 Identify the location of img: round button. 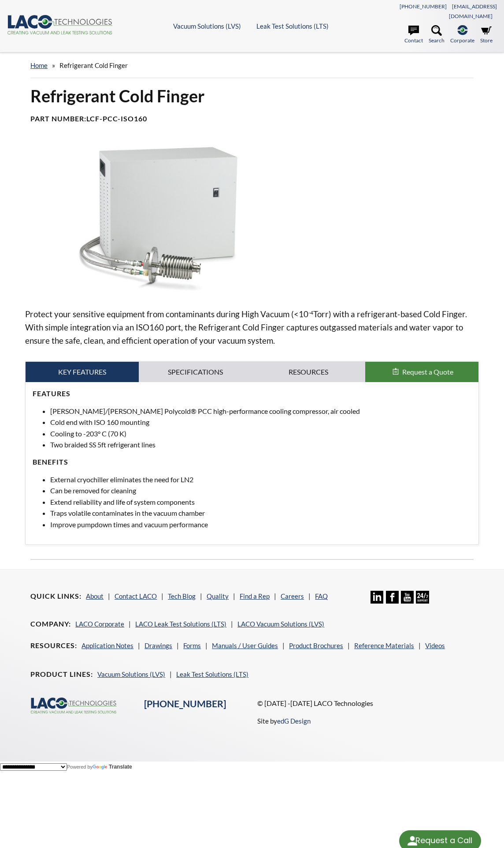
(412, 841).